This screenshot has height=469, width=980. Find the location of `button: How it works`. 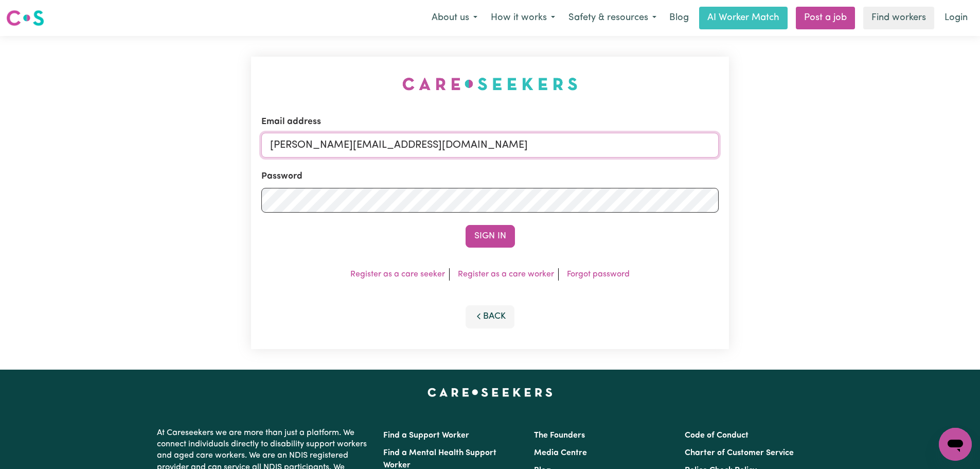

button: How it works is located at coordinates (522, 18).